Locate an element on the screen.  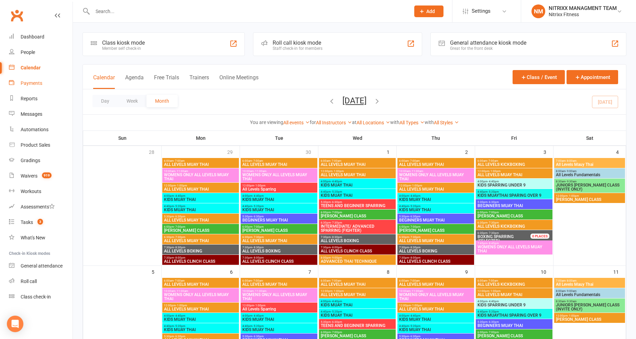
span: KIDS MUAY THAI is located at coordinates (200, 200).